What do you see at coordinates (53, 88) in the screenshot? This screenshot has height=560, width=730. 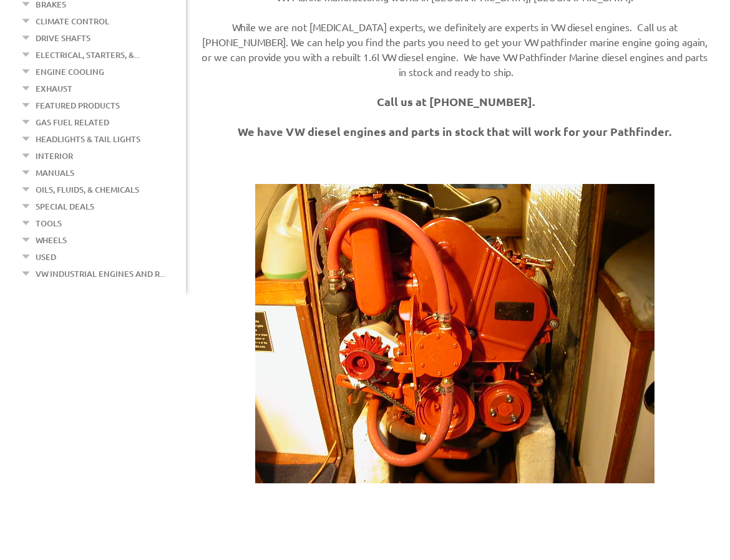 I see `a: Exhaust` at bounding box center [53, 88].